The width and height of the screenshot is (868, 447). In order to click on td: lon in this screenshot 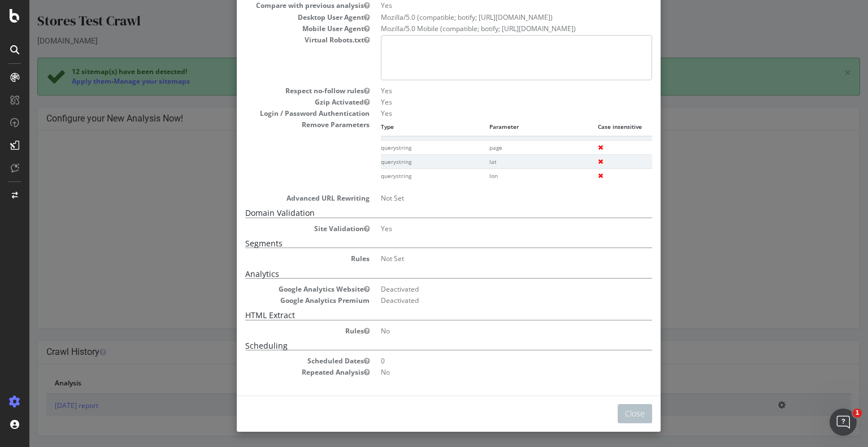, I will do `click(514, 175)`.